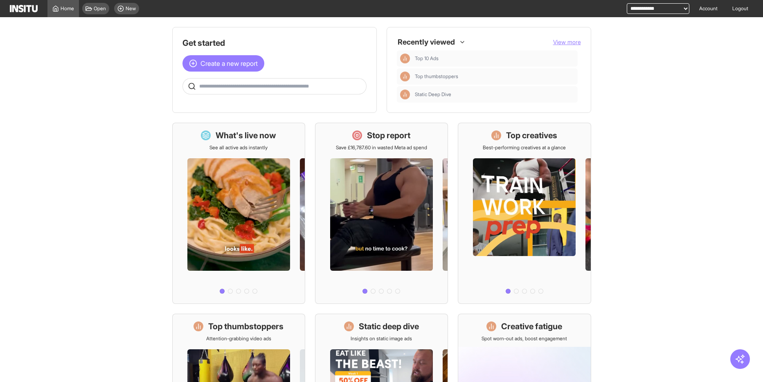 This screenshot has height=382, width=763. I want to click on h1: Top creatives, so click(532, 135).